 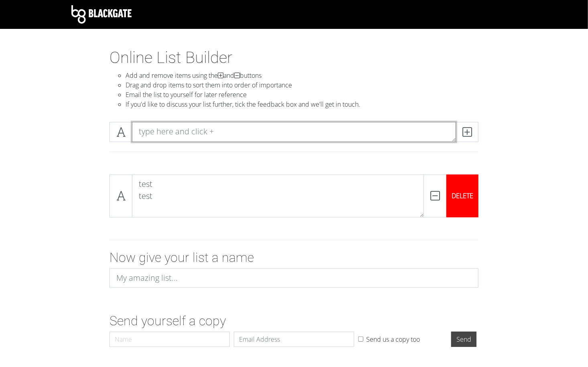 What do you see at coordinates (302, 75) in the screenshot?
I see `li: Add and remove items using the and buttons` at bounding box center [302, 75].